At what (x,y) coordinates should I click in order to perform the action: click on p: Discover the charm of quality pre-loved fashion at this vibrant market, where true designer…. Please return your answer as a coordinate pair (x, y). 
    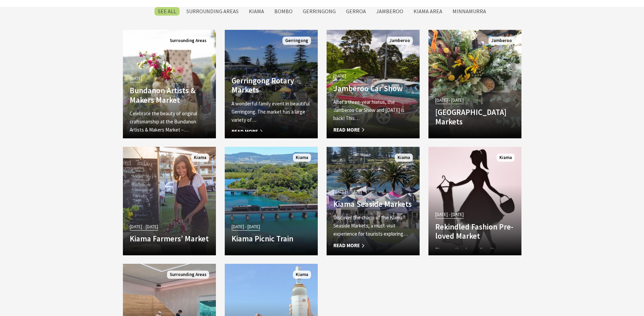
    Looking at the image, I should click on (475, 258).